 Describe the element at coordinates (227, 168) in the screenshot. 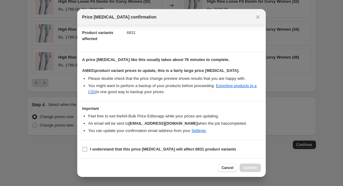

I see `span: Cancel` at that location.